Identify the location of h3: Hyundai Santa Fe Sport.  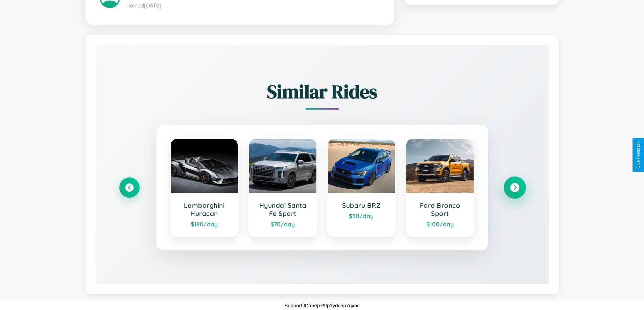
(283, 210).